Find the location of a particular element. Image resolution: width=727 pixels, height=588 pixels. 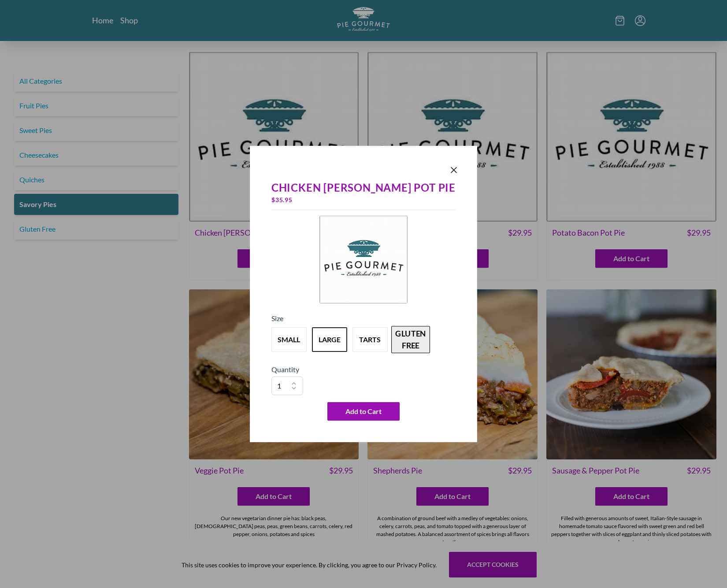

span: Add to Cart is located at coordinates (363, 411).